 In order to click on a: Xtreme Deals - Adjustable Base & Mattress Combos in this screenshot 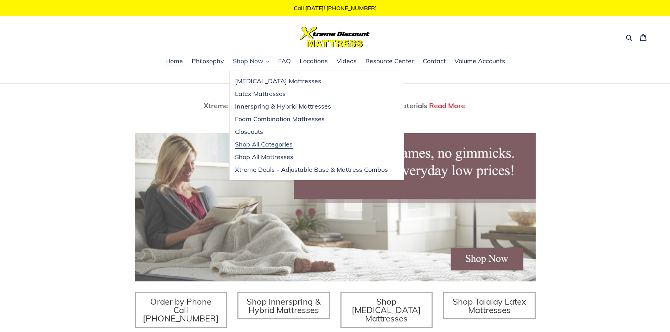, I will do `click(311, 170)`.